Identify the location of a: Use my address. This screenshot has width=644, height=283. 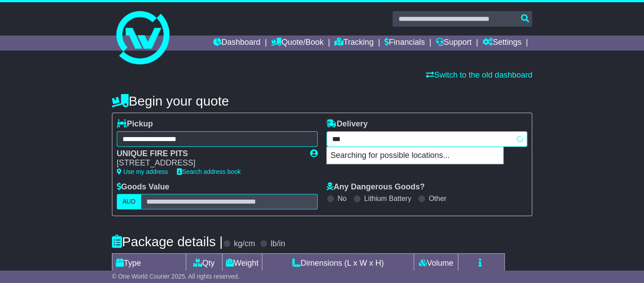
(143, 172).